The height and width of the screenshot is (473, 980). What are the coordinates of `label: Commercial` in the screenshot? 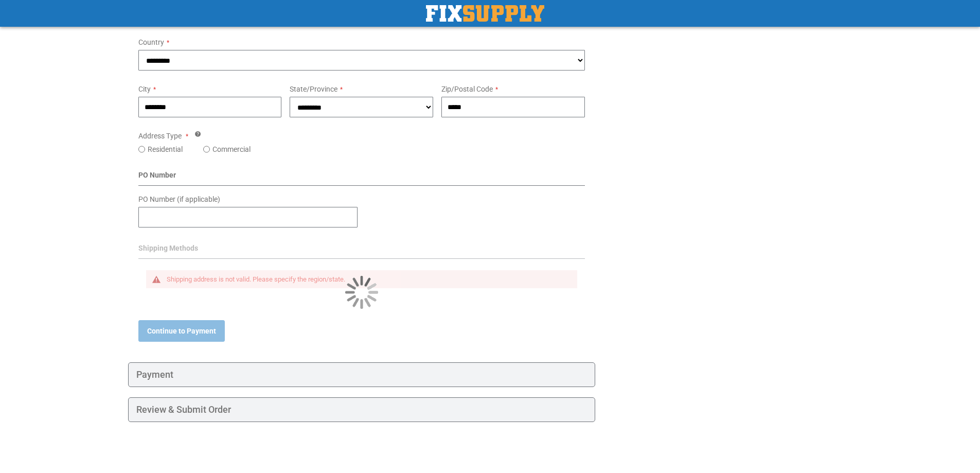 It's located at (231, 149).